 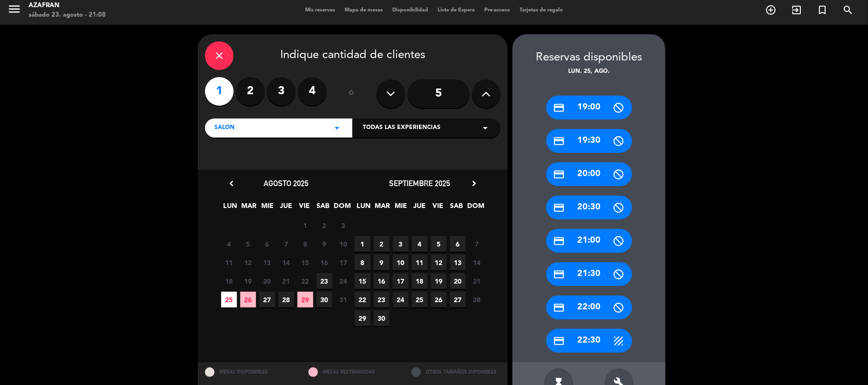 What do you see at coordinates (797, 10) in the screenshot?
I see `i: exit_to_app` at bounding box center [797, 10].